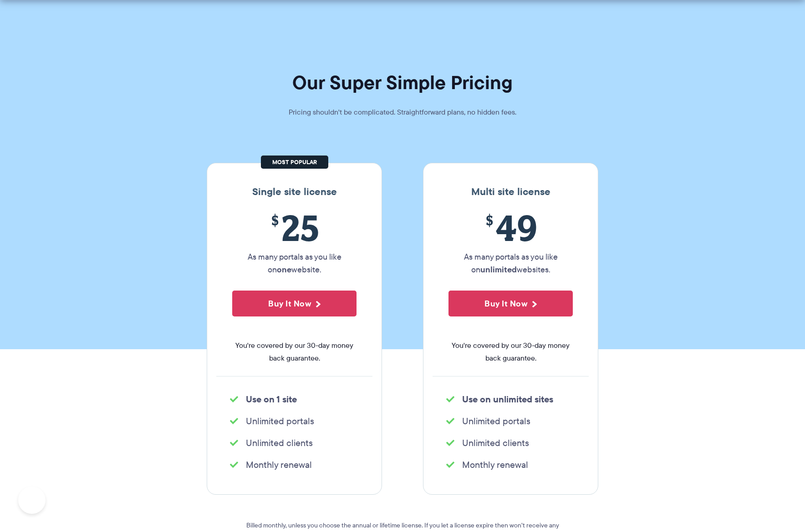 This screenshot has height=532, width=805. I want to click on p: As many portals as you like on website., so click(294, 263).